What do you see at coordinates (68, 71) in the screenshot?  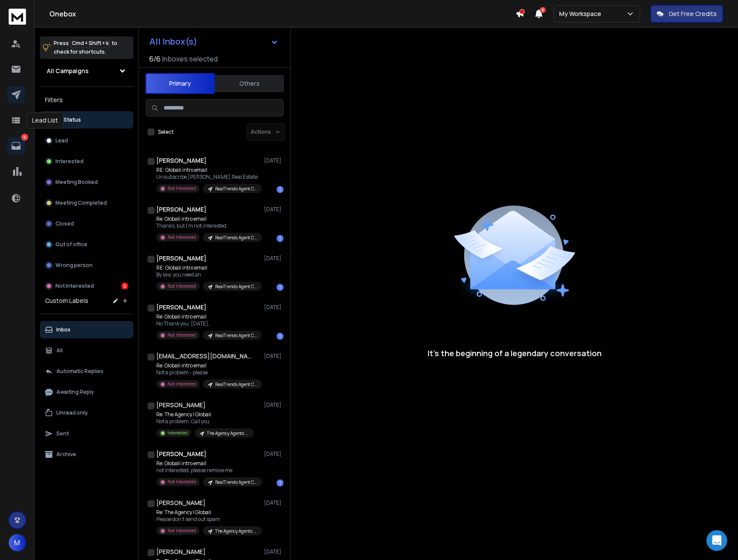 I see `h1: All Campaigns` at bounding box center [68, 71].